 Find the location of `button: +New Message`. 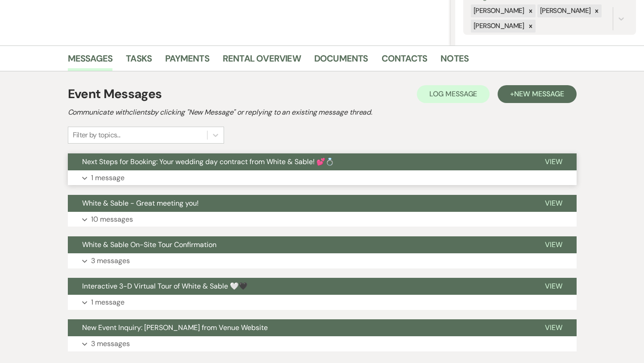

button: +New Message is located at coordinates (537, 94).